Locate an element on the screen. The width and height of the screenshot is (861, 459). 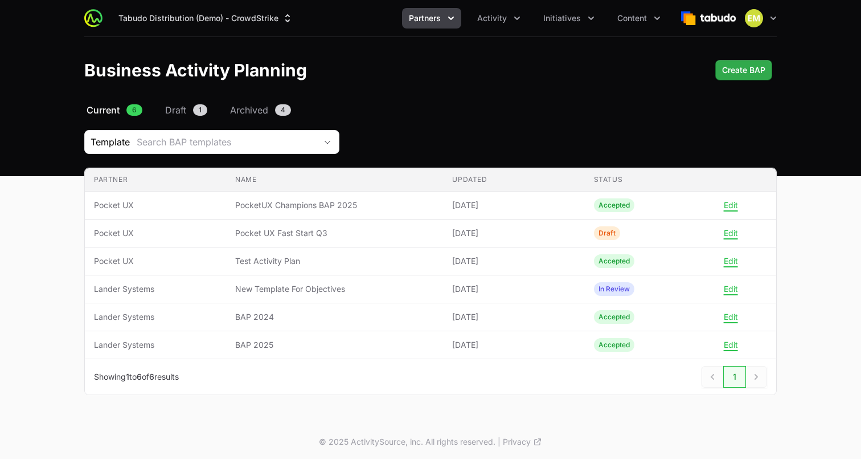
span: Draft is located at coordinates (175, 110).